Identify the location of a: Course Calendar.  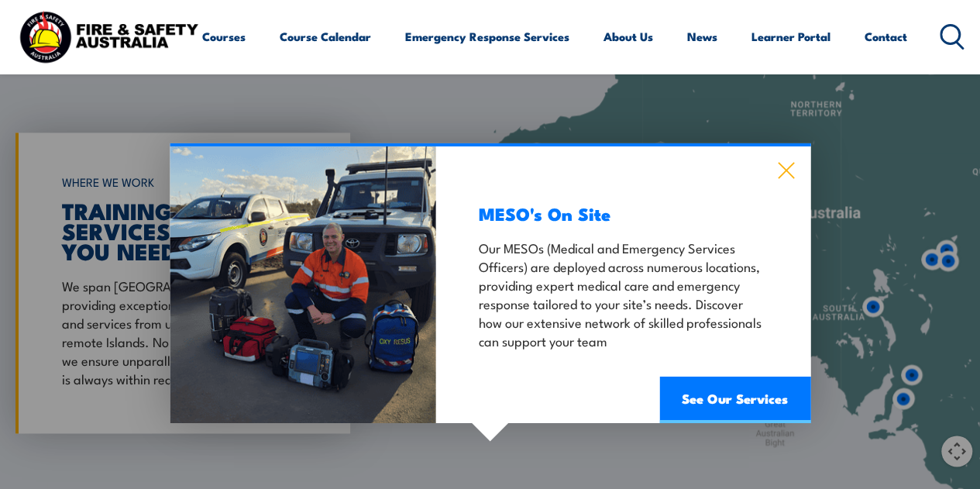
(326, 37).